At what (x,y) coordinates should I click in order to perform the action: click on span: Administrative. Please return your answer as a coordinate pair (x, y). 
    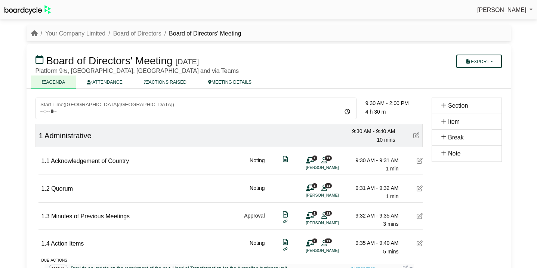
    Looking at the image, I should click on (68, 136).